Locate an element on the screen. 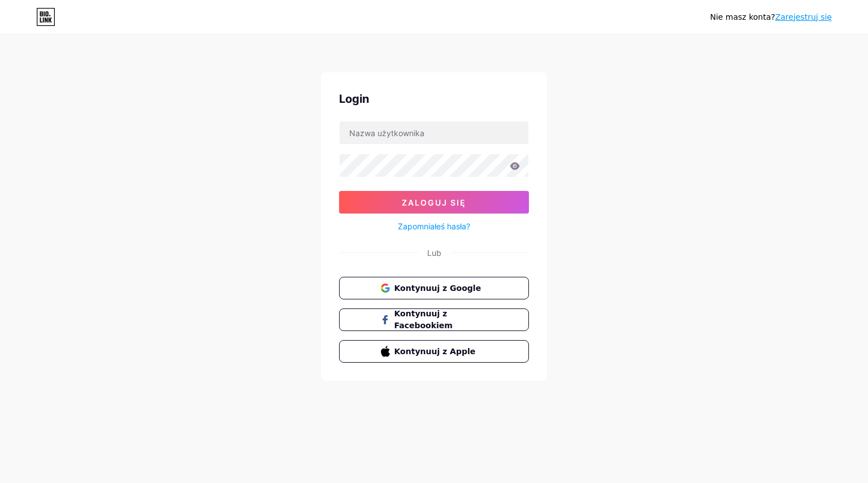 The width and height of the screenshot is (868, 483). button: Zaloguj się is located at coordinates (434, 202).